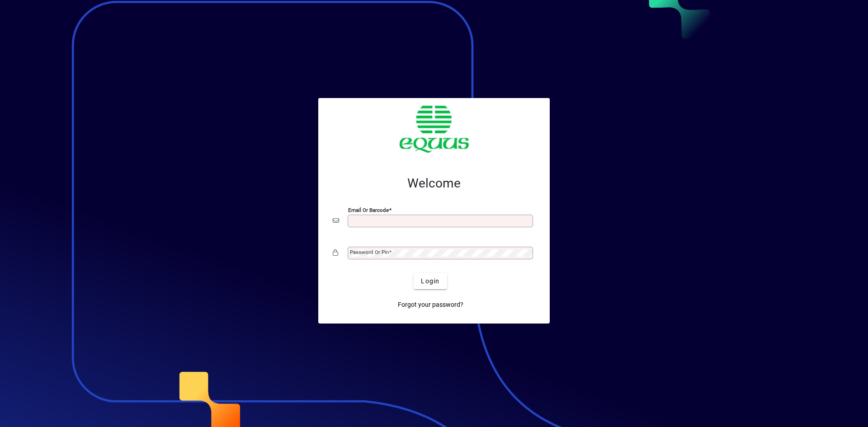  What do you see at coordinates (430, 305) in the screenshot?
I see `span: Forgot your password?` at bounding box center [430, 305].